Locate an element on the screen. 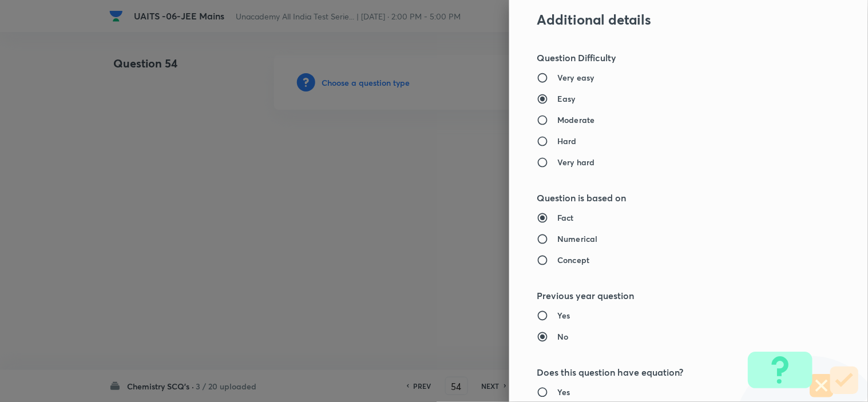 This screenshot has height=402, width=868. h5: Previous year question is located at coordinates (669, 296).